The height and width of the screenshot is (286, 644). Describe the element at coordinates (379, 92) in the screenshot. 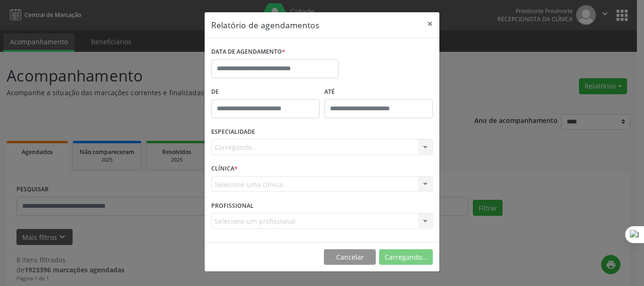

I see `label: ATÉ` at that location.